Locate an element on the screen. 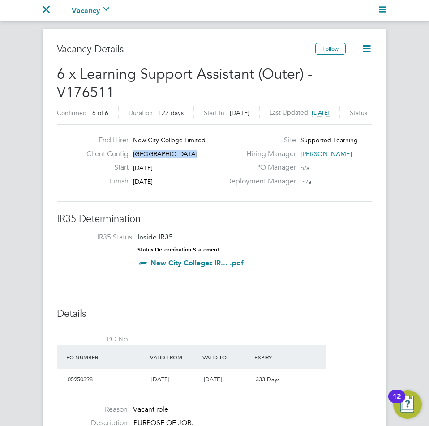  button: Open Resource Center, 12 new notifications is located at coordinates (408, 405).